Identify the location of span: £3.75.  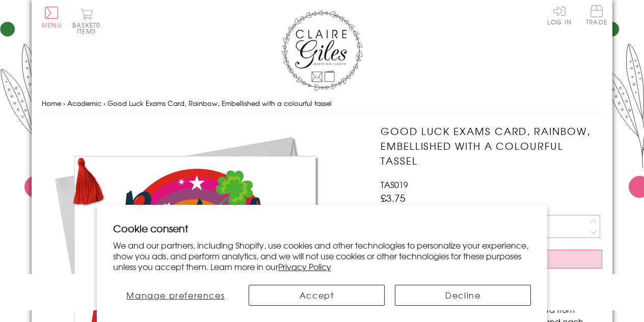
(392, 198).